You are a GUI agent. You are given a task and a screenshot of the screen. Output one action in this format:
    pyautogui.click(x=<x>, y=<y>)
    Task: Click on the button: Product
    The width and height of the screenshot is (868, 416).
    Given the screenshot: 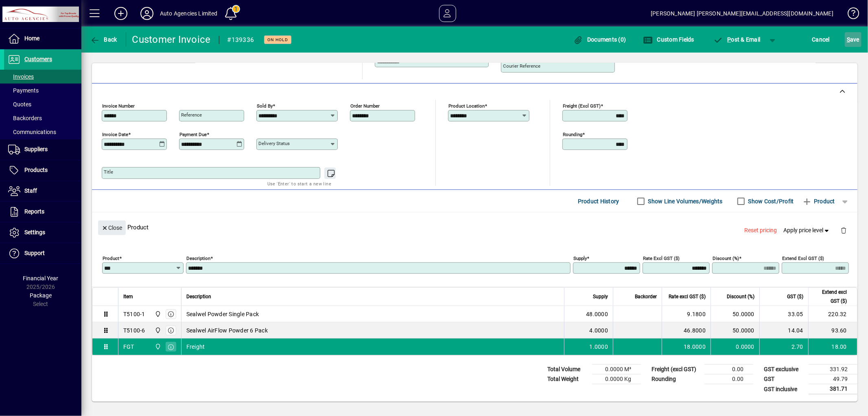 What is the action you would take?
    pyautogui.click(x=818, y=201)
    